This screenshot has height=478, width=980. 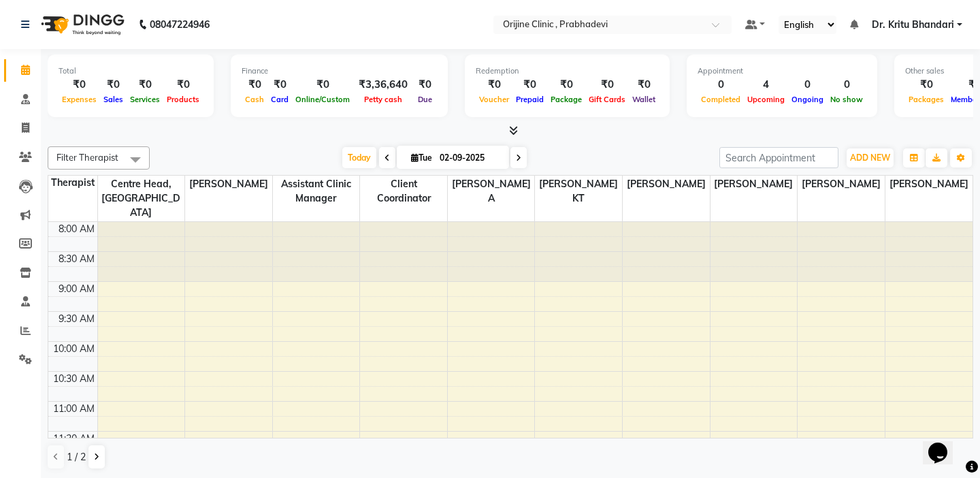 I want to click on span: Sales, so click(x=113, y=99).